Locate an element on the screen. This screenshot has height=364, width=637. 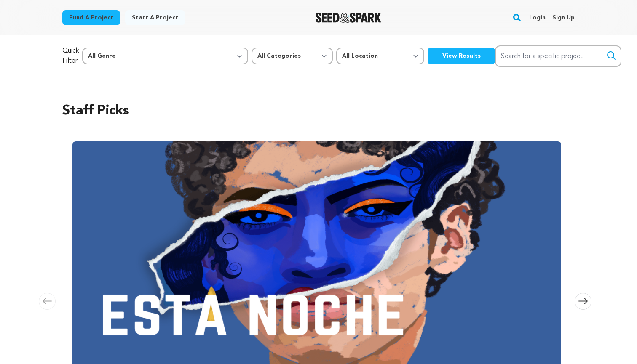
a: Start a project is located at coordinates (155, 18).